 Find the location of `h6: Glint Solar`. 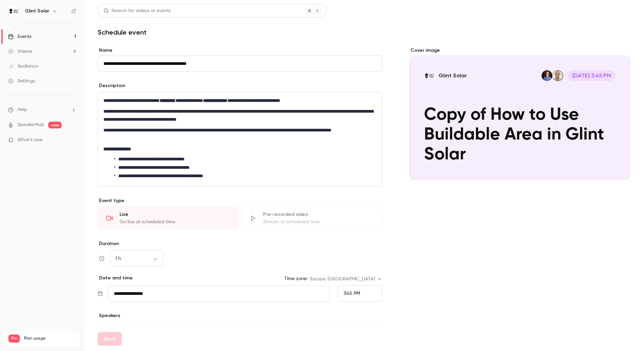

h6: Glint Solar is located at coordinates (37, 11).